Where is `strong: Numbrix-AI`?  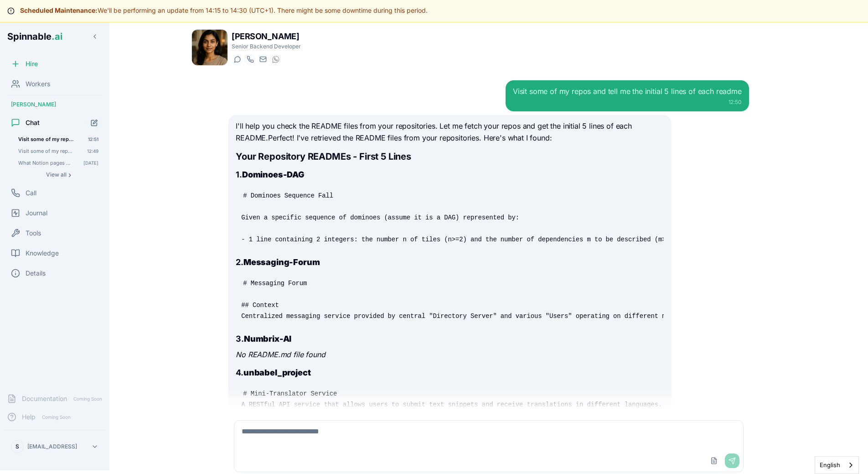
strong: Numbrix-AI is located at coordinates (268, 338).